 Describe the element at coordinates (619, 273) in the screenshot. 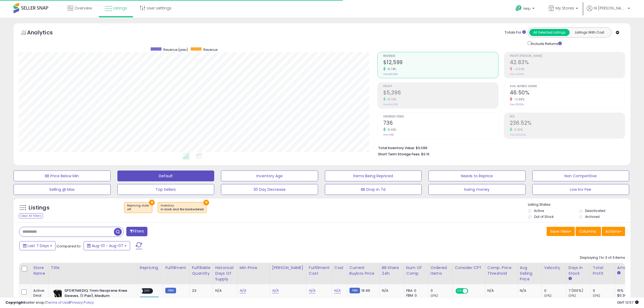

I see `small: Amazon Fees.` at that location.